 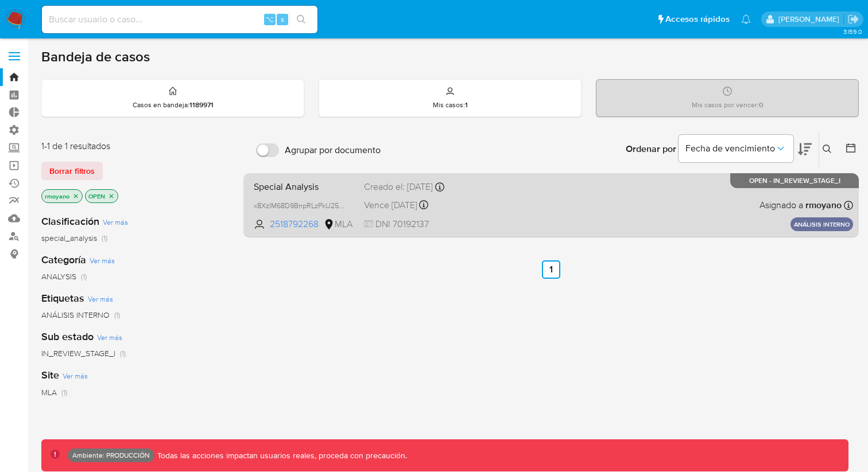 I want to click on a: Notificaciones, so click(x=745, y=19).